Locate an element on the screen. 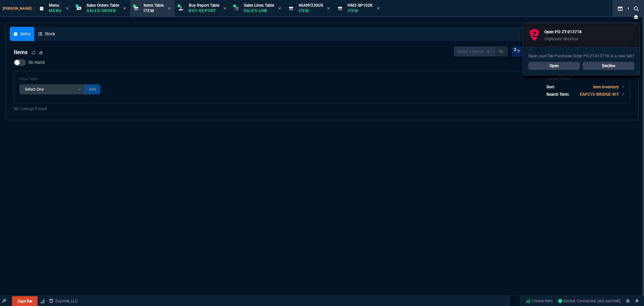  a: Decline is located at coordinates (609, 66).